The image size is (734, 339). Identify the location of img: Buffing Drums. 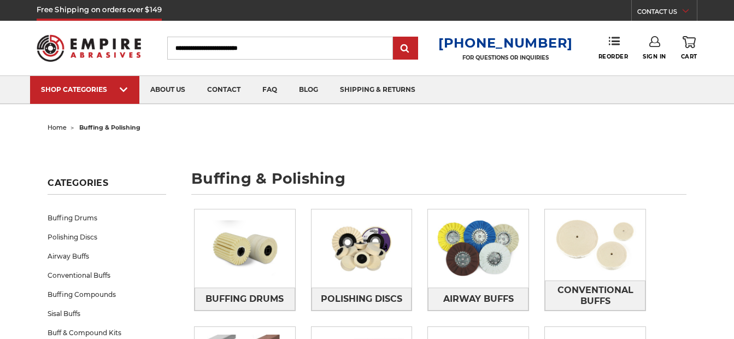
(245, 248).